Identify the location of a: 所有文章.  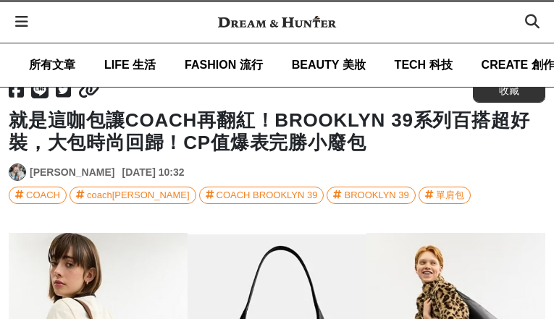
(52, 65).